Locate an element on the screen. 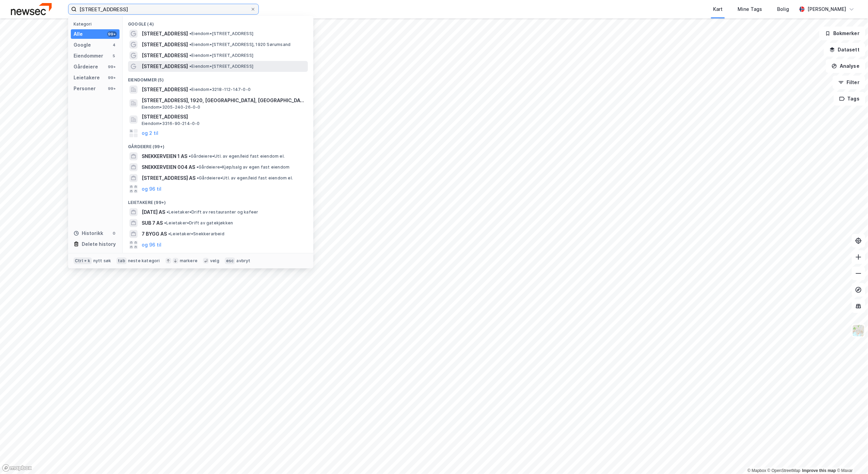  div: neste kategori is located at coordinates (144, 260).